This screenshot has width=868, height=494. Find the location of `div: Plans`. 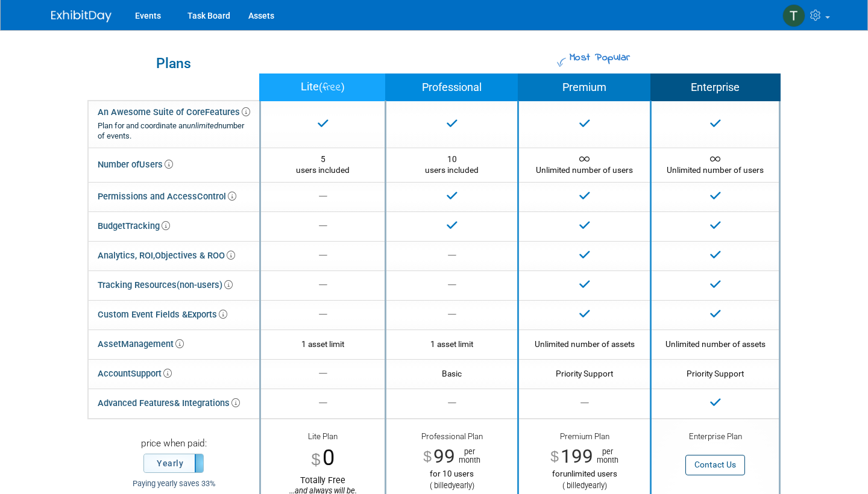

div: Plans is located at coordinates (174, 63).